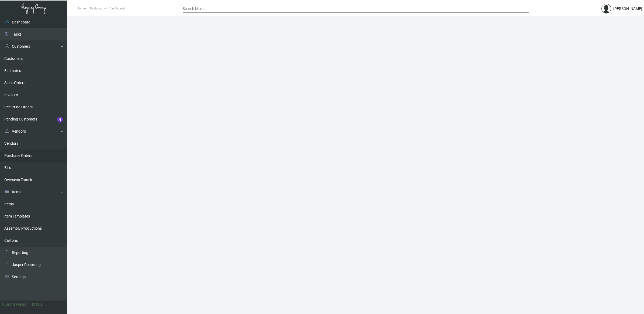 The height and width of the screenshot is (314, 644). Describe the element at coordinates (81, 8) in the screenshot. I see `span: Home` at that location.